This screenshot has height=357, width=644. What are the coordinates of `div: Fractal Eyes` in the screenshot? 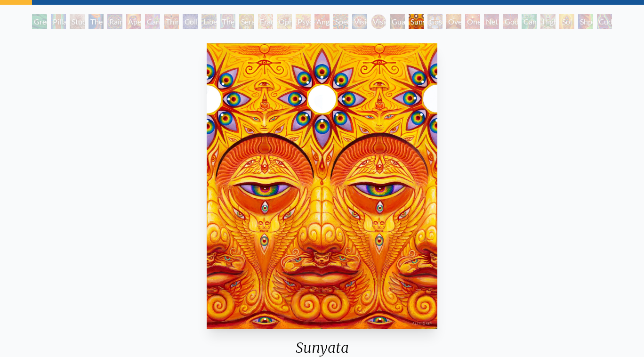 It's located at (266, 22).